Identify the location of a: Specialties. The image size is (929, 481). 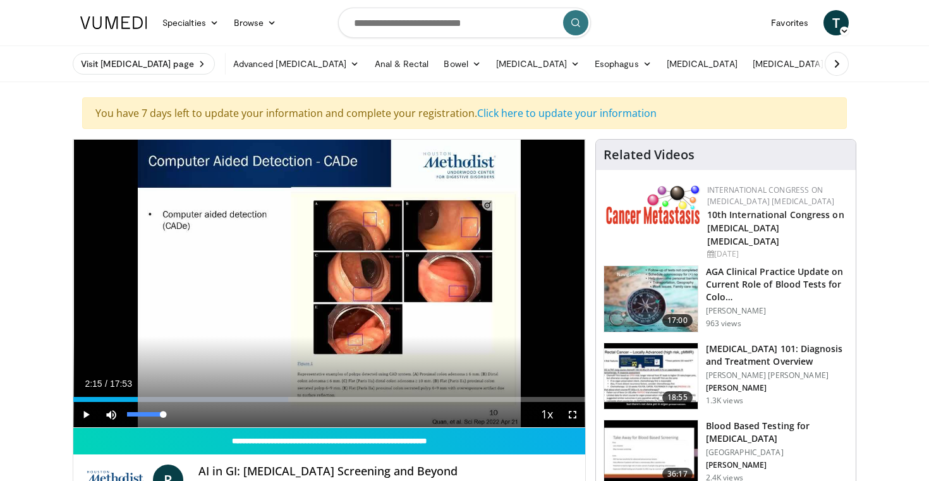
(190, 23).